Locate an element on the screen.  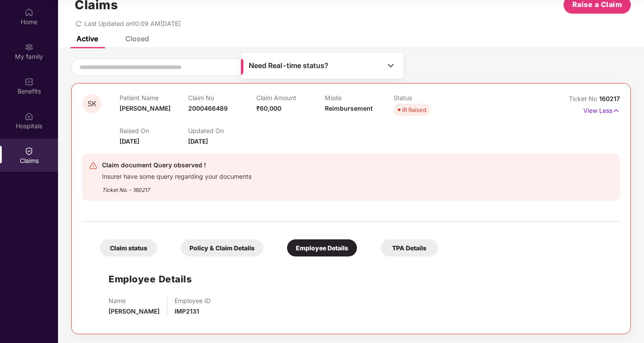
p: Claim Amount is located at coordinates (291, 97).